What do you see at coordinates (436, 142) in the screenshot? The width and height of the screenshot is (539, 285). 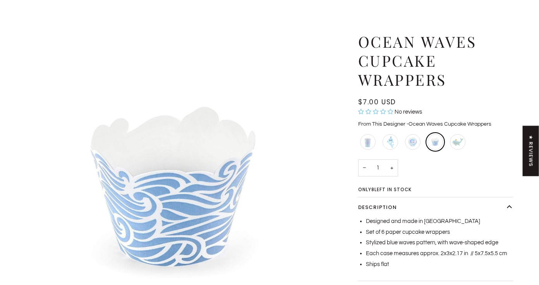 I see `li: Ocean Waves Cupcake Wrappers` at bounding box center [436, 142].